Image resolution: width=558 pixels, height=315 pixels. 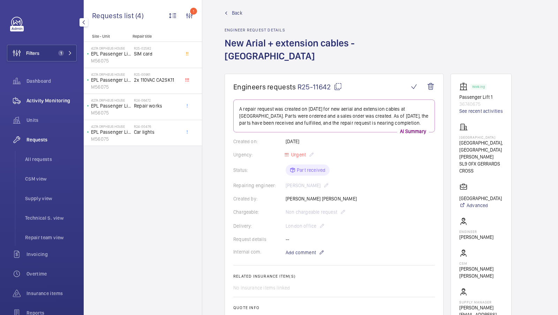 What do you see at coordinates (481, 97) in the screenshot?
I see `p: Passenger Lift 1` at bounding box center [481, 97].